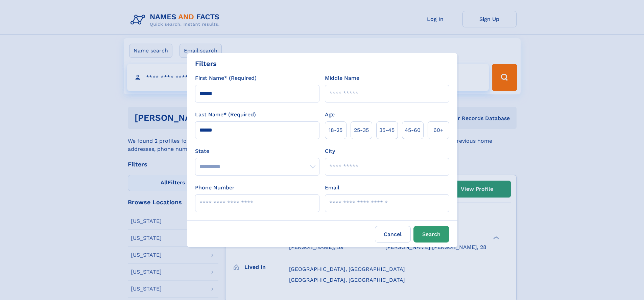  I want to click on span: 25‑35, so click(361, 130).